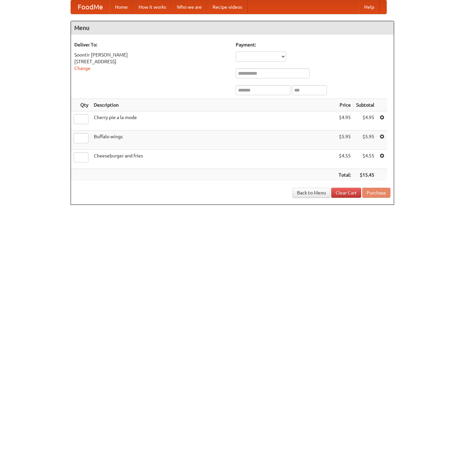  I want to click on th: Qty, so click(81, 105).